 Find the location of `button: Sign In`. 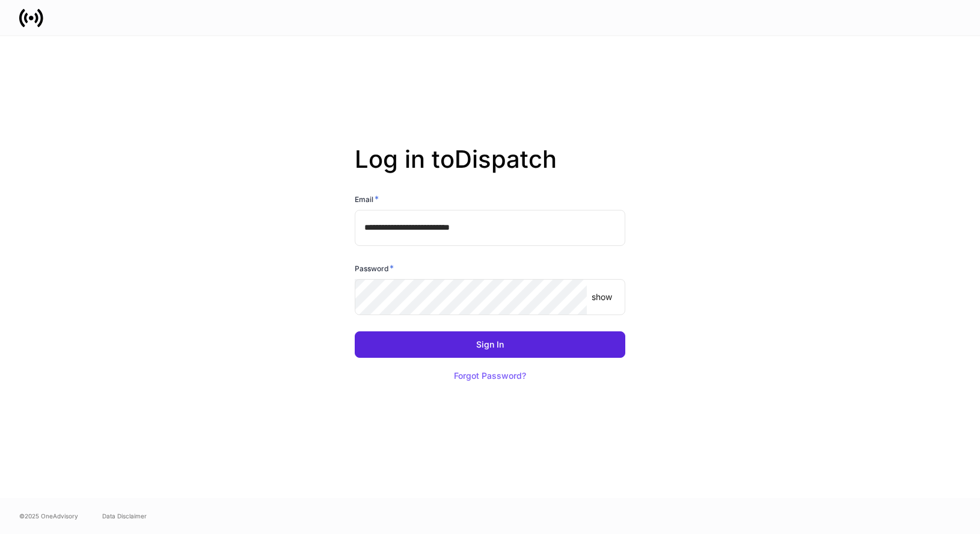

button: Sign In is located at coordinates (490, 344).